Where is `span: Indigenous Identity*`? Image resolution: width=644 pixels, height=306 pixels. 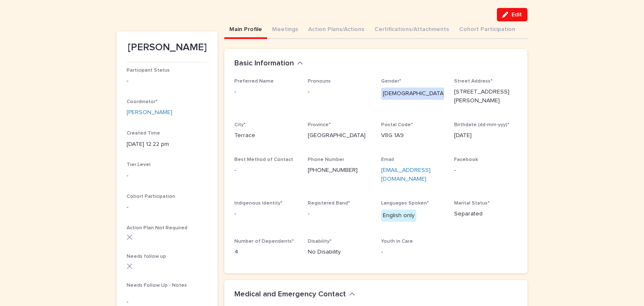 span: Indigenous Identity* is located at coordinates (258, 204).